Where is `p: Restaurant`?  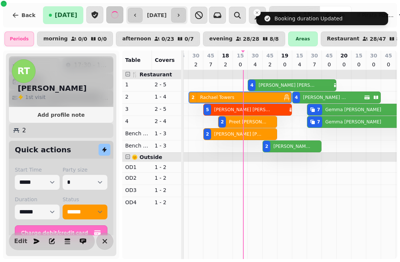 p: Restaurant is located at coordinates (343, 39).